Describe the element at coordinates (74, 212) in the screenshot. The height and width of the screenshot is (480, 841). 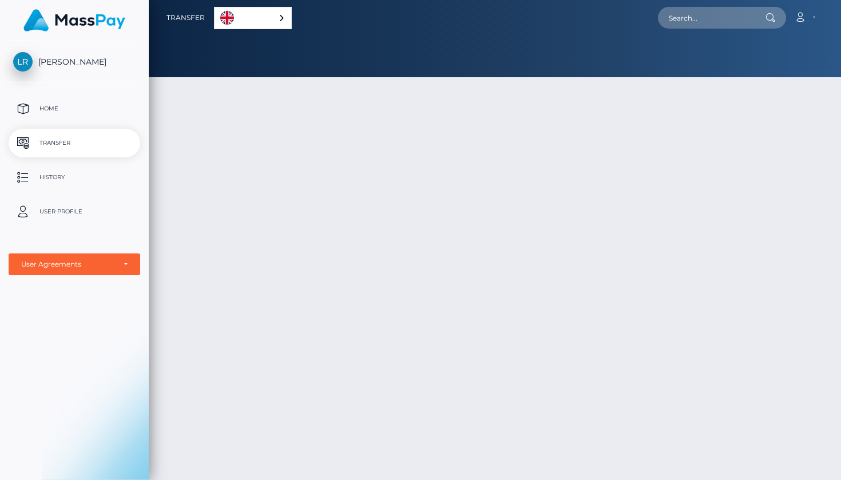
I see `a: User Profile` at that location.